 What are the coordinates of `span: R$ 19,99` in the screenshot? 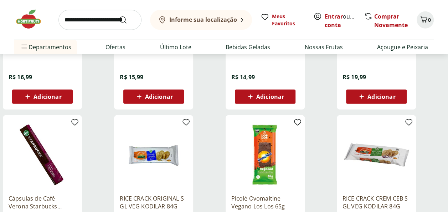 It's located at (354, 77).